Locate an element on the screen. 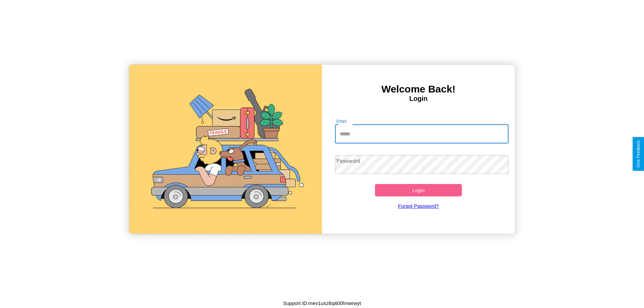 The image size is (644, 308). h4: Login is located at coordinates (418, 98).